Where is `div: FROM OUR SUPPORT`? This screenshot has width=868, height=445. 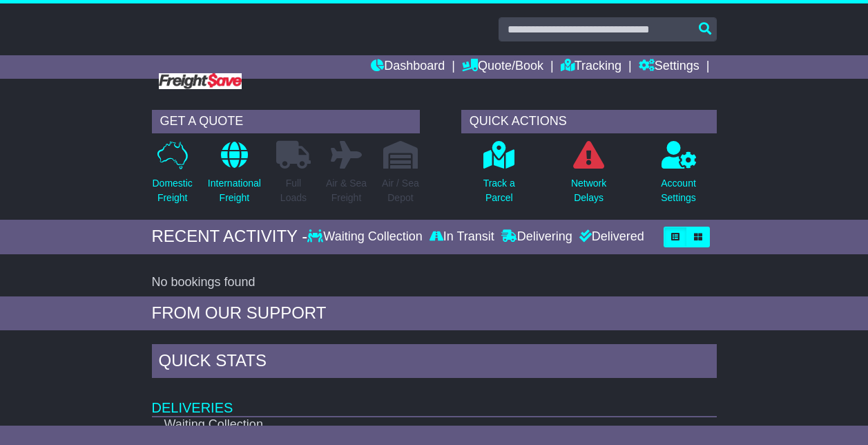 div: FROM OUR SUPPORT is located at coordinates (434, 313).